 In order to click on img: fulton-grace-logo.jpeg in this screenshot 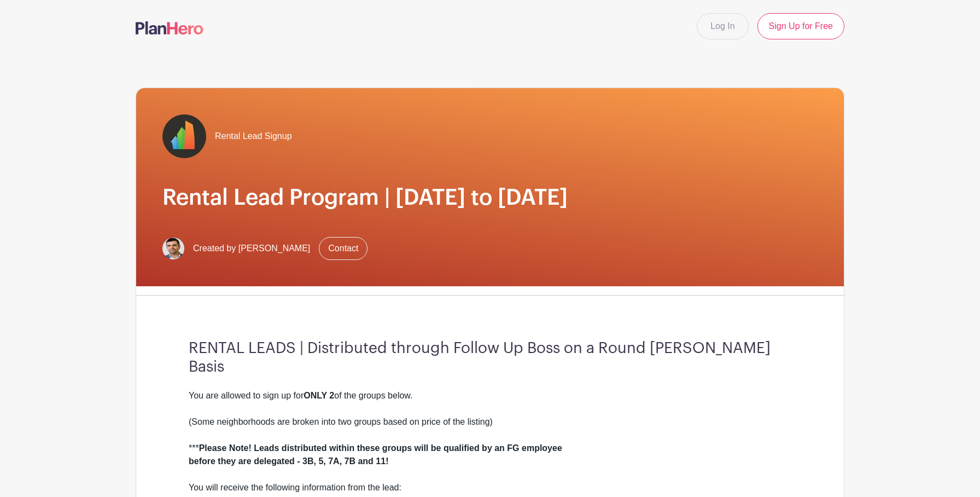, I will do `click(184, 136)`.